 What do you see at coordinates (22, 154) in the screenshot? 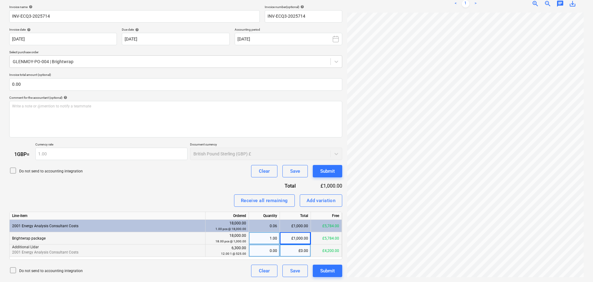
I see `div: 1 GBP =` at bounding box center [22, 154].